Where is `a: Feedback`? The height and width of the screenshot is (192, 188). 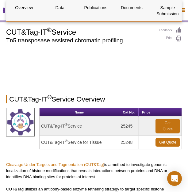
a: Feedback is located at coordinates (170, 30).